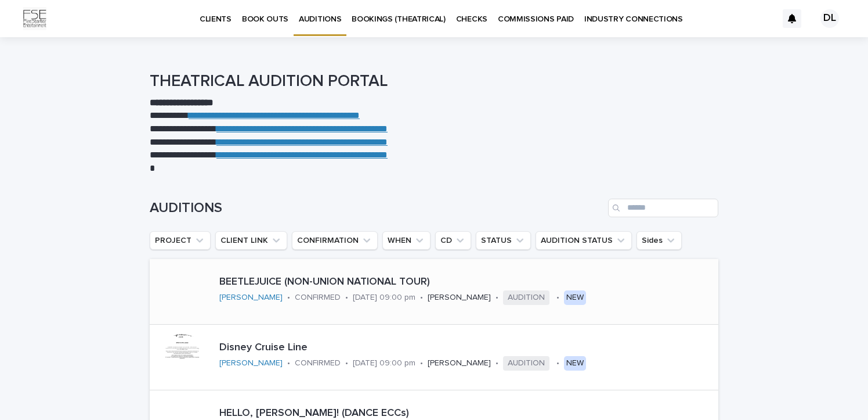  Describe the element at coordinates (376, 208) in the screenshot. I see `h1: AUDITIONS` at that location.